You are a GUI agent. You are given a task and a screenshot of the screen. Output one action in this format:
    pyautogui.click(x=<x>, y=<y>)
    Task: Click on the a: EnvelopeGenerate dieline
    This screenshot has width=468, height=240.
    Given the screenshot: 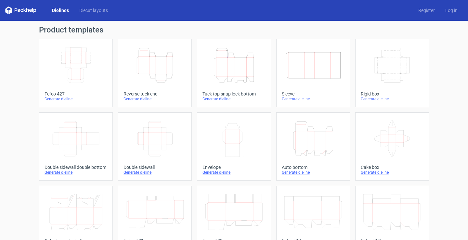 What is the action you would take?
    pyautogui.click(x=234, y=147)
    